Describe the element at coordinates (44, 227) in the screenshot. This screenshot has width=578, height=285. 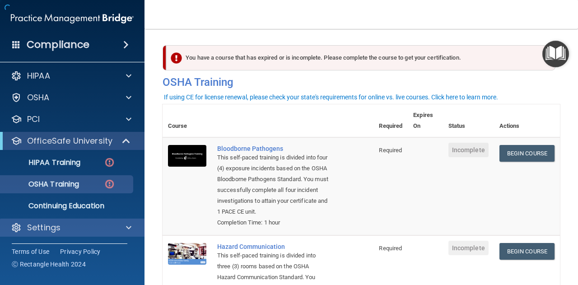
I see `p: Settings` at that location.